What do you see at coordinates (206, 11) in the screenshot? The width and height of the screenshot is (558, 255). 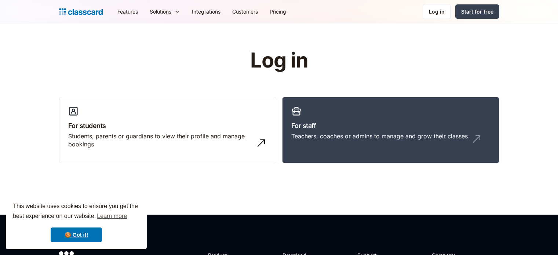 I see `a: Integrations` at bounding box center [206, 11].